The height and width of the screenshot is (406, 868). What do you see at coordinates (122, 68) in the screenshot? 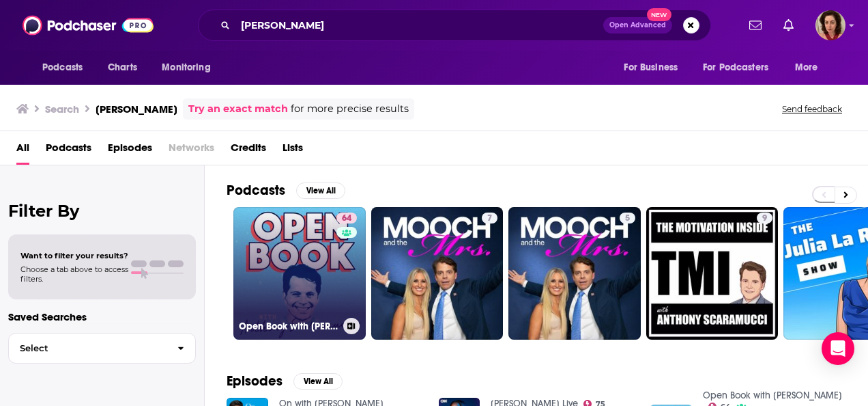
I see `a: Charts` at bounding box center [122, 68].